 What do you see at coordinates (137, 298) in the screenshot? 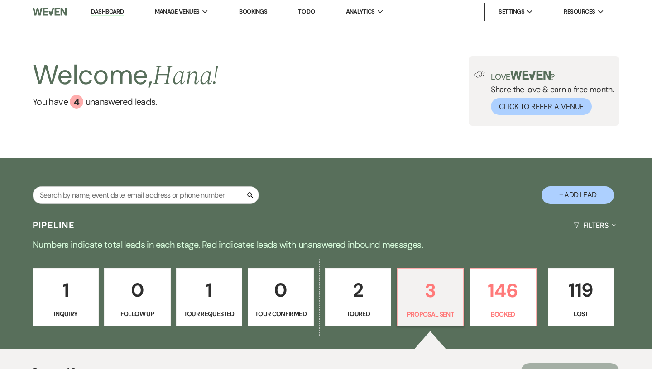
I see `a: 0Follow Up` at bounding box center [137, 298].